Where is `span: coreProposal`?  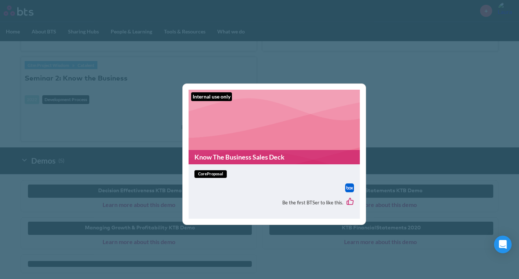 span: coreProposal is located at coordinates (211, 174).